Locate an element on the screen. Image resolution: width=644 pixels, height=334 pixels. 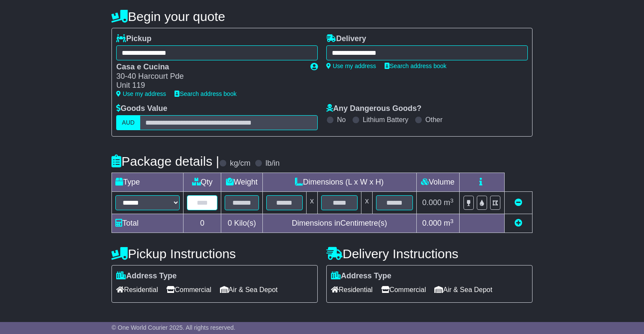
label: Any Dangerous Goods? is located at coordinates (374, 109).